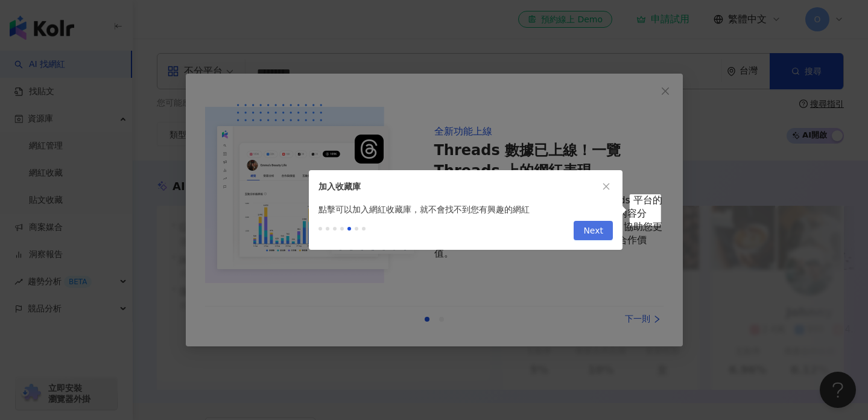 This screenshot has height=420, width=868. What do you see at coordinates (593, 230) in the screenshot?
I see `button: Next` at bounding box center [593, 230].